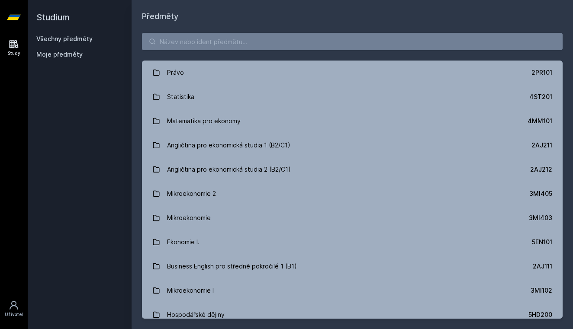 The width and height of the screenshot is (573, 329). What do you see at coordinates (175, 73) in the screenshot?
I see `div: Právo` at bounding box center [175, 73].